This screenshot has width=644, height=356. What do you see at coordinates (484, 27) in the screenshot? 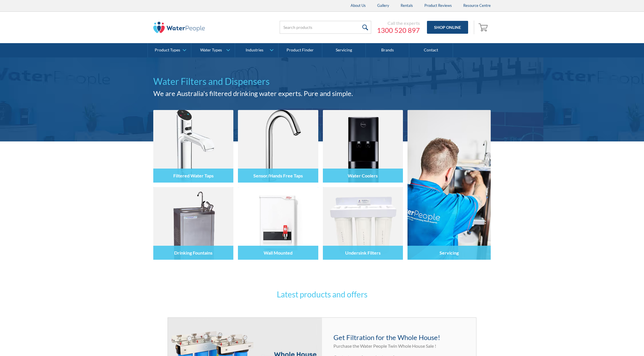
I see `img: shopping cart` at bounding box center [484, 27].